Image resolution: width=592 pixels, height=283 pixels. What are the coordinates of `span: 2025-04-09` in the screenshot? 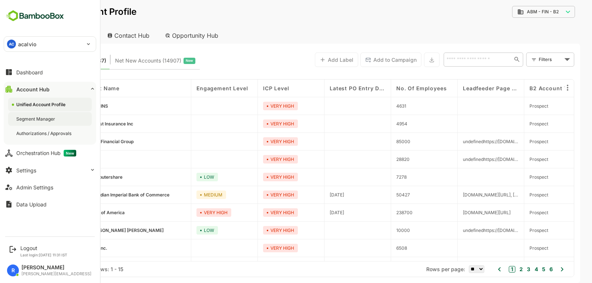 It's located at (311, 195).